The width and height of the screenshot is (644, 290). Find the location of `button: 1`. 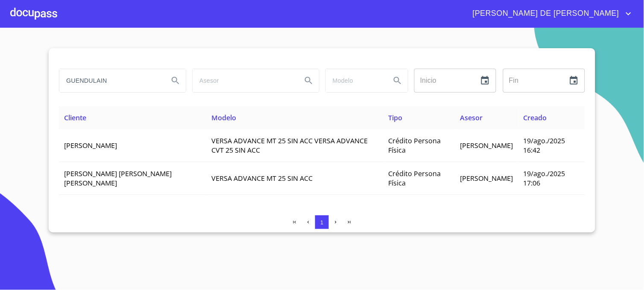

button: 1 is located at coordinates (322, 222).